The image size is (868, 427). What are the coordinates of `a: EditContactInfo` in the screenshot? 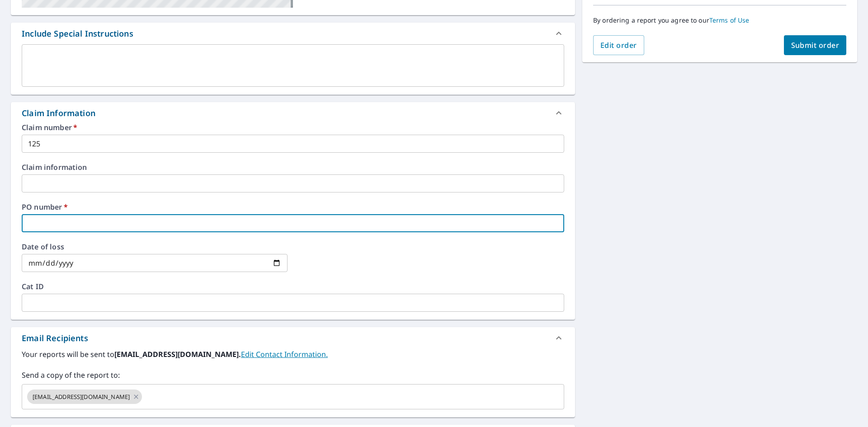 It's located at (285, 354).